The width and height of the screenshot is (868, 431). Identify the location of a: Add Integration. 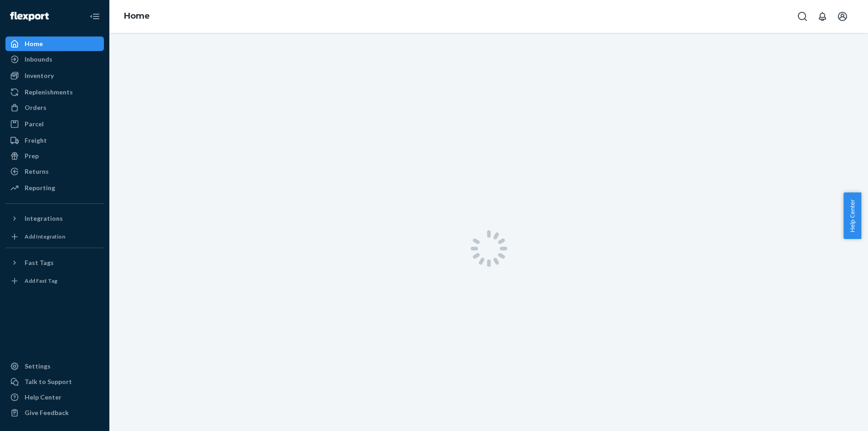
(55, 237).